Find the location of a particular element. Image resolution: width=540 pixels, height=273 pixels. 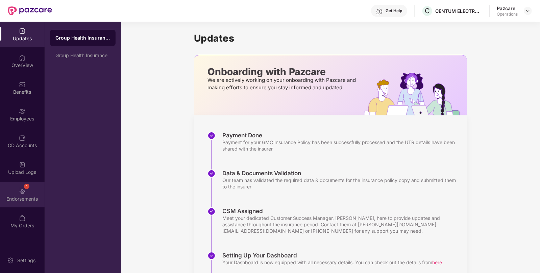

img: svg+xml;base64,PHN2ZyBpZD0iRHJvcGRvd24tMzJ4MzIiIHhtbG5zPSJodHRwOi8vd3d3LnczLm9yZy8yMDAwL3N2ZyIgd2... is located at coordinates (528, 11).